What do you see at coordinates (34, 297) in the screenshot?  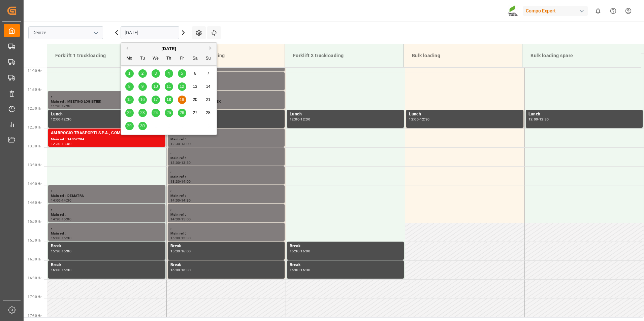 I see `span: 17:00 Hr` at bounding box center [34, 297].